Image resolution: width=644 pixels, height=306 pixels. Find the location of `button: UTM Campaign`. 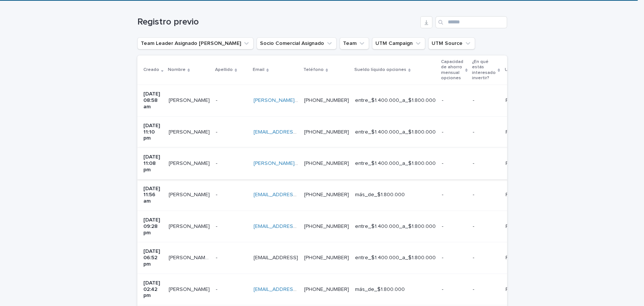

button: UTM Campaign is located at coordinates (399, 43).